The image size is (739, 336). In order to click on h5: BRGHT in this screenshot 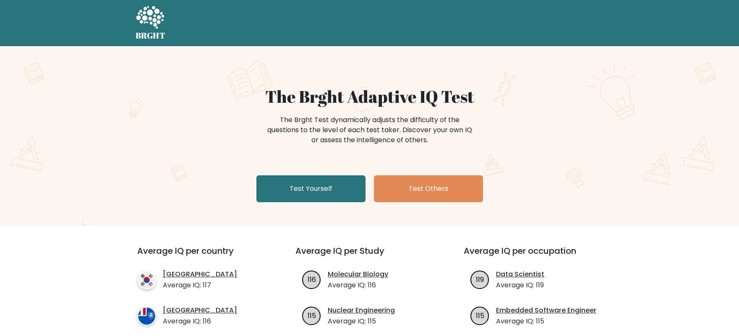, I will do `click(151, 36)`.